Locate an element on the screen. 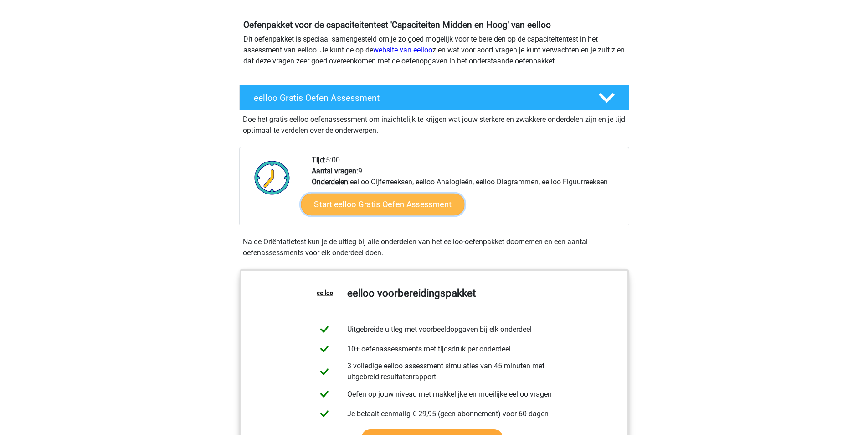 This screenshot has height=435, width=868. div: Doe het gratis eelloo oefenassessment om inzichtelijk te krijgen wat jouw sterkere en zwakkere on... is located at coordinates (435, 123).